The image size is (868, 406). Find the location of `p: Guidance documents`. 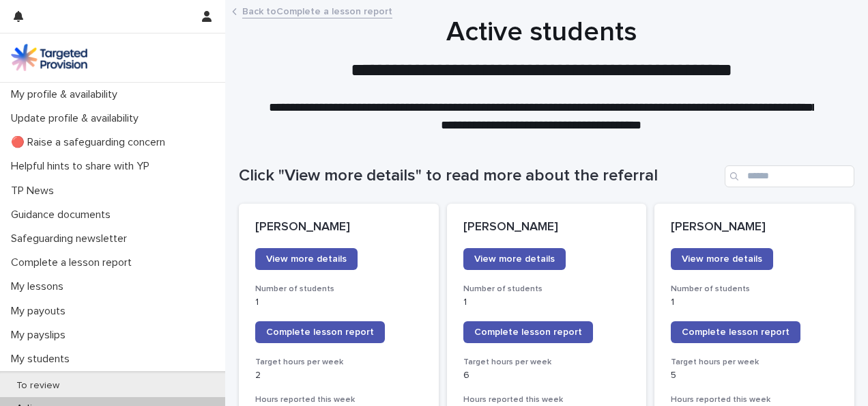

p: Guidance documents is located at coordinates (64, 214).